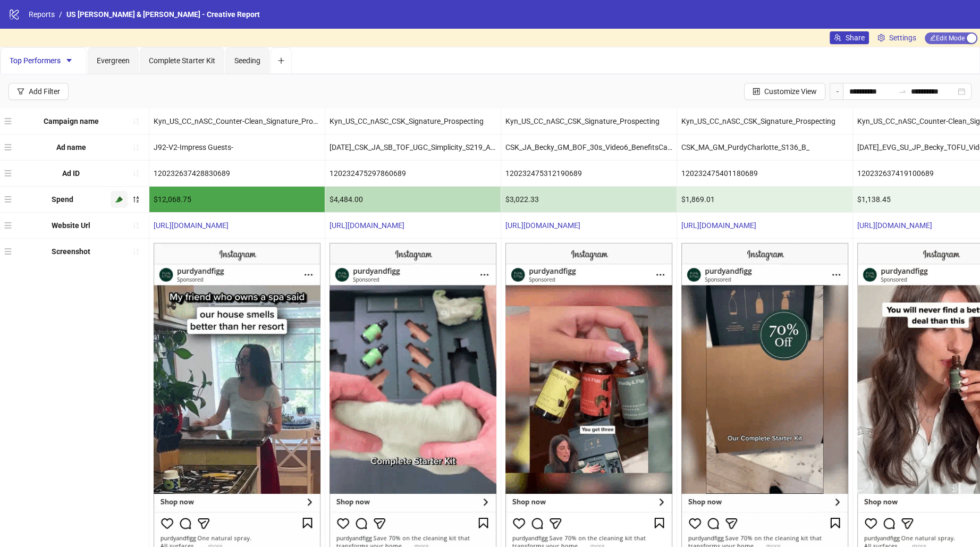 The height and width of the screenshot is (547, 980). Describe the element at coordinates (785, 91) in the screenshot. I see `button: Customize View` at that location.